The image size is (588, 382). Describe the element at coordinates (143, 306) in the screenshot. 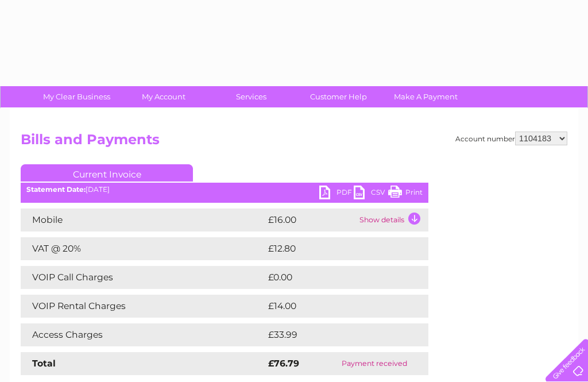

I see `td: VOIP Rental Charges` at that location.